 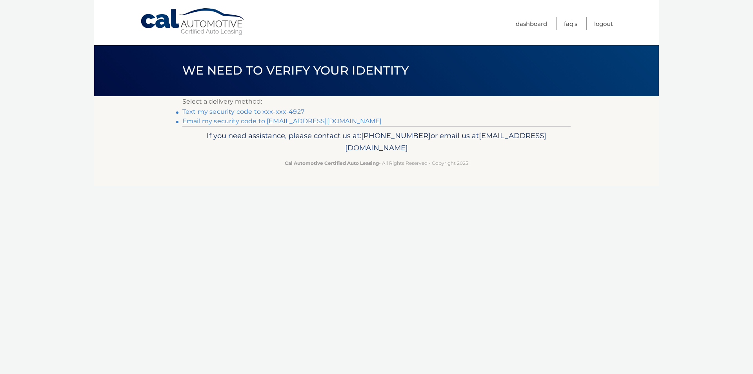 I want to click on p: If you need assistance, please contact us at: or email us at, so click(x=376, y=142).